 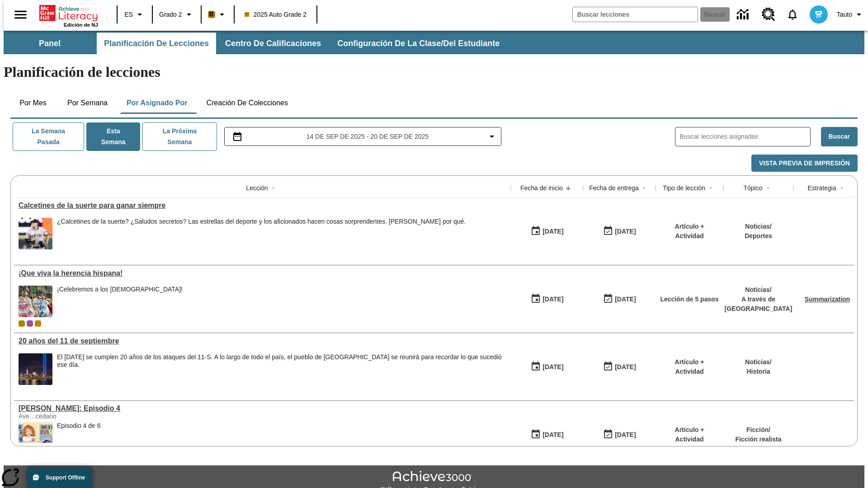 What do you see at coordinates (759, 430) in the screenshot?
I see `p: Ficción /` at bounding box center [759, 430].